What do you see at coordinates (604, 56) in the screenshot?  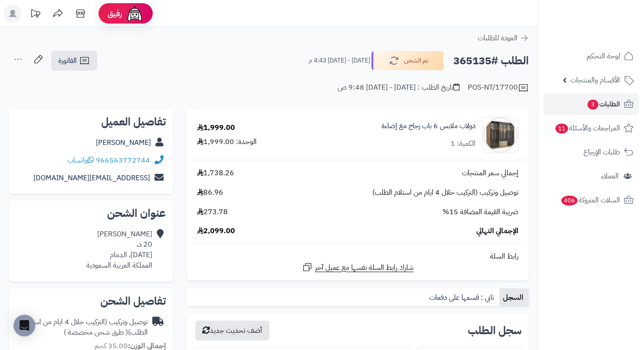 I see `span: لوحة التحكم` at bounding box center [604, 56].